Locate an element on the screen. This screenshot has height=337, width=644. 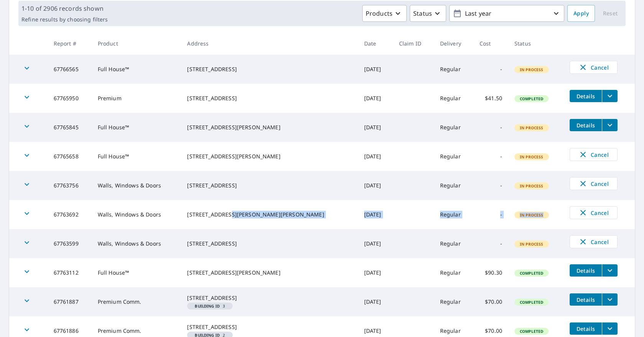
td: $90.30 is located at coordinates (491, 273).